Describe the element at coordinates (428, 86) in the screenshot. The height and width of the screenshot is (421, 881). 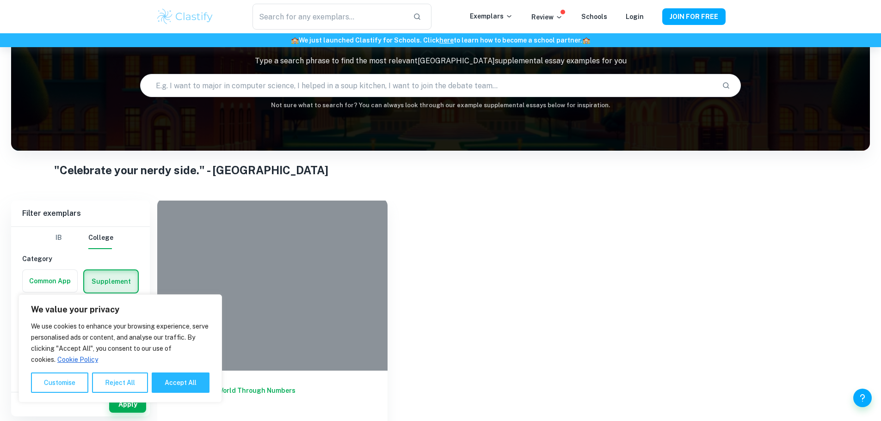
I see `input: E.g. I want to major in computer science, I helped in a soup kitchen, I want to join the debate t...` at that location.